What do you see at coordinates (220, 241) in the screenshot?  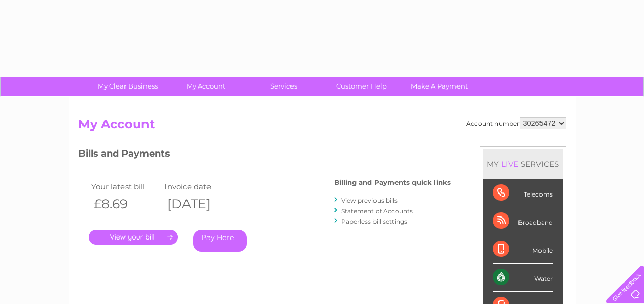 I see `a: Pay Here` at bounding box center [220, 241].